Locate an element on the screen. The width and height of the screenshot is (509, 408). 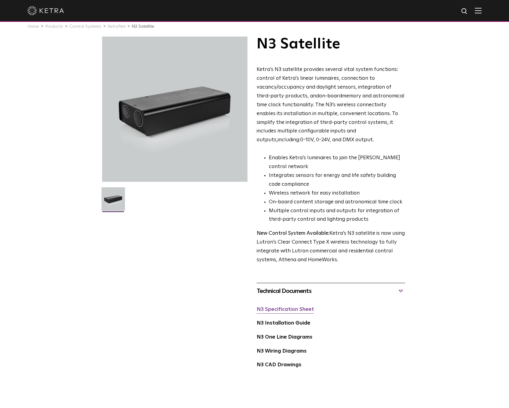
li: Wireless network for easy installation is located at coordinates (337, 194).